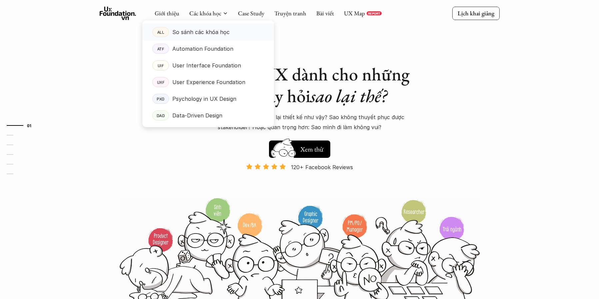 This screenshot has width=599, height=299. I want to click on p: Data-Driven Design, so click(197, 115).